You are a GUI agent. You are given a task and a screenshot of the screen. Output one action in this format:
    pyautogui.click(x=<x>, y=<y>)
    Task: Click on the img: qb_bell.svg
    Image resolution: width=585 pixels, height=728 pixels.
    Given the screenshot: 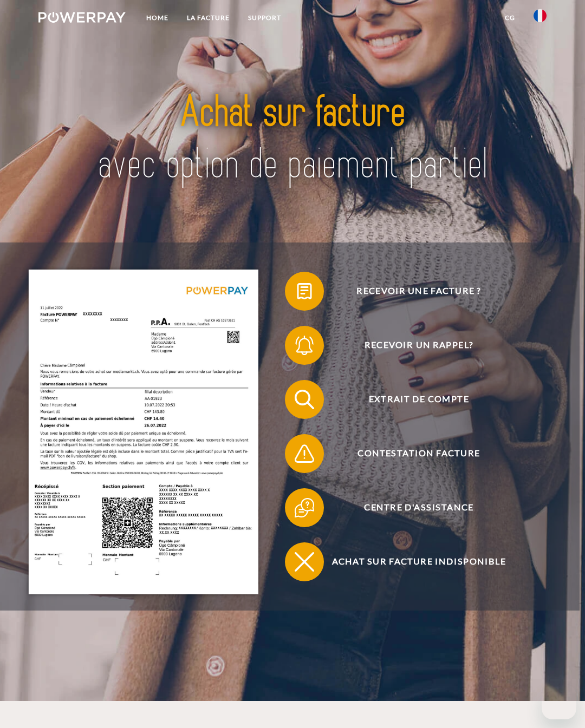 What is the action you would take?
    pyautogui.click(x=304, y=345)
    